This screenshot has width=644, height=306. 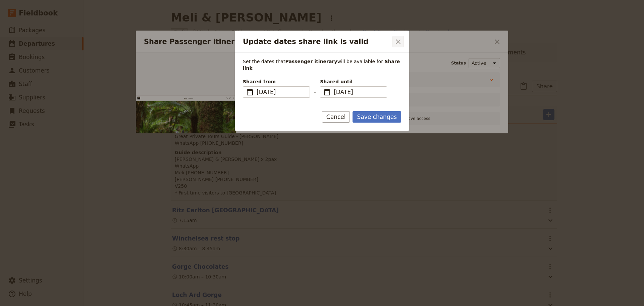 What do you see at coordinates (213, 207) in the screenshot?
I see `h1: Great Ocean Road Coastal Spectacular` at bounding box center [213, 207].